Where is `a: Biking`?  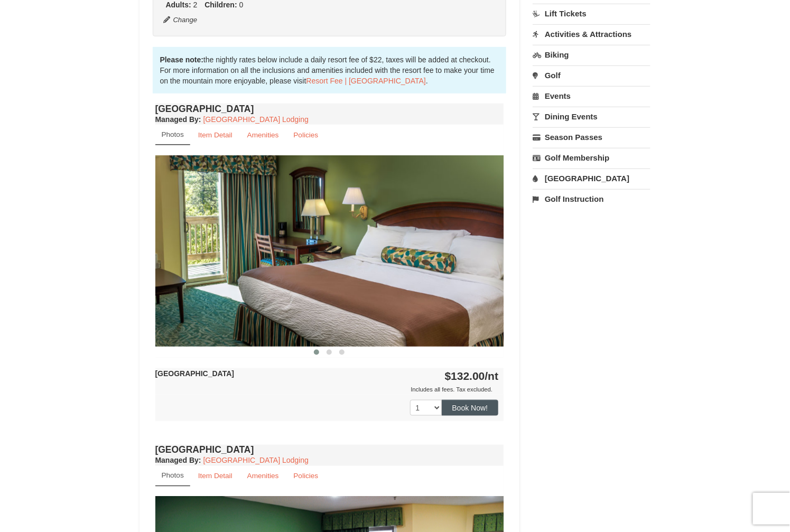 a: Biking is located at coordinates (591, 55).